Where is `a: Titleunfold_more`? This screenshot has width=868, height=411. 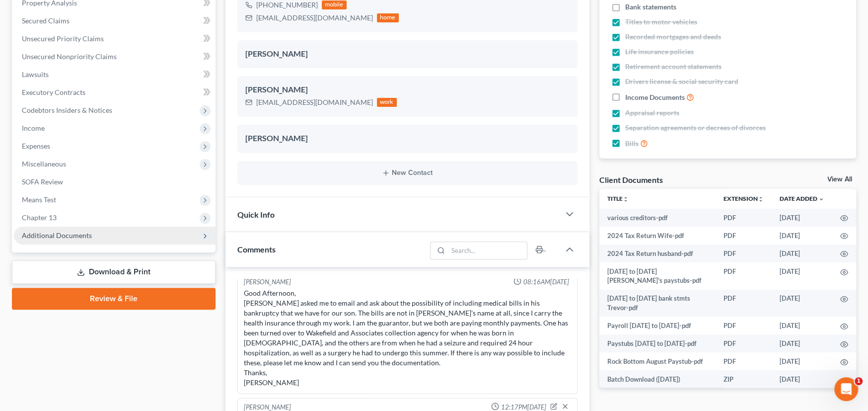 a: Titleunfold_more is located at coordinates (617, 198).